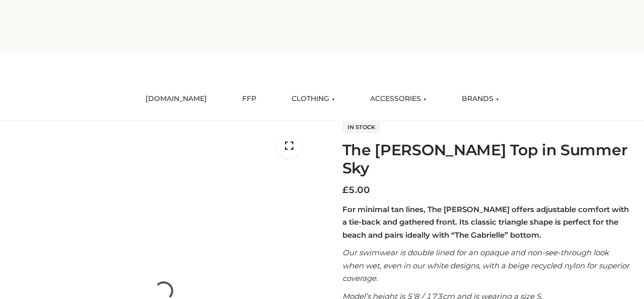  I want to click on a: ACCESSORIES, so click(398, 99).